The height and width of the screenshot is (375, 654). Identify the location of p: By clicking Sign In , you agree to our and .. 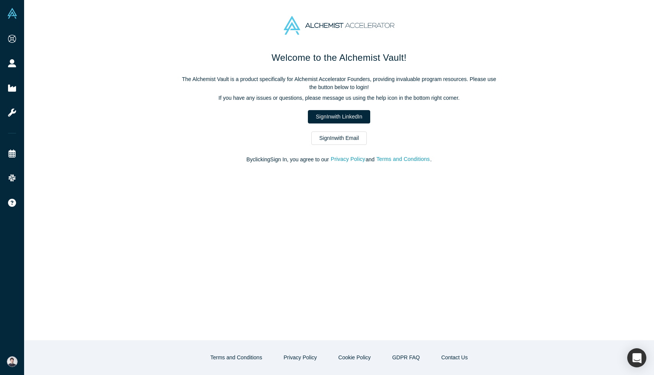
(339, 159).